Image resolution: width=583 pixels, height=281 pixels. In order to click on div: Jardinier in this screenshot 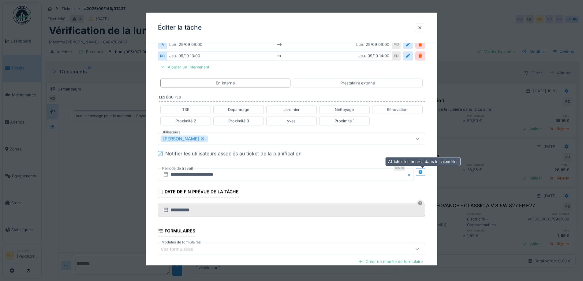, I will do `click(291, 110)`.